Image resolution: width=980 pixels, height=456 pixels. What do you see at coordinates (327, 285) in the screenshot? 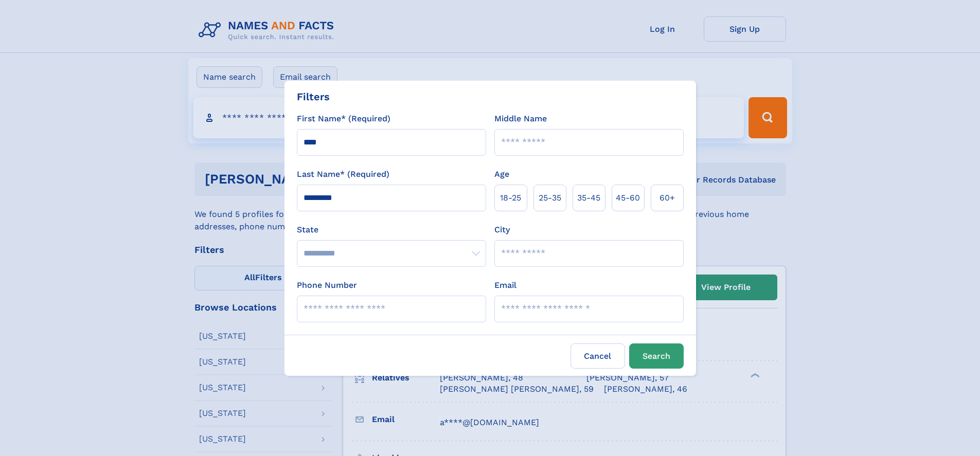
I see `label: Phone Number` at bounding box center [327, 285].